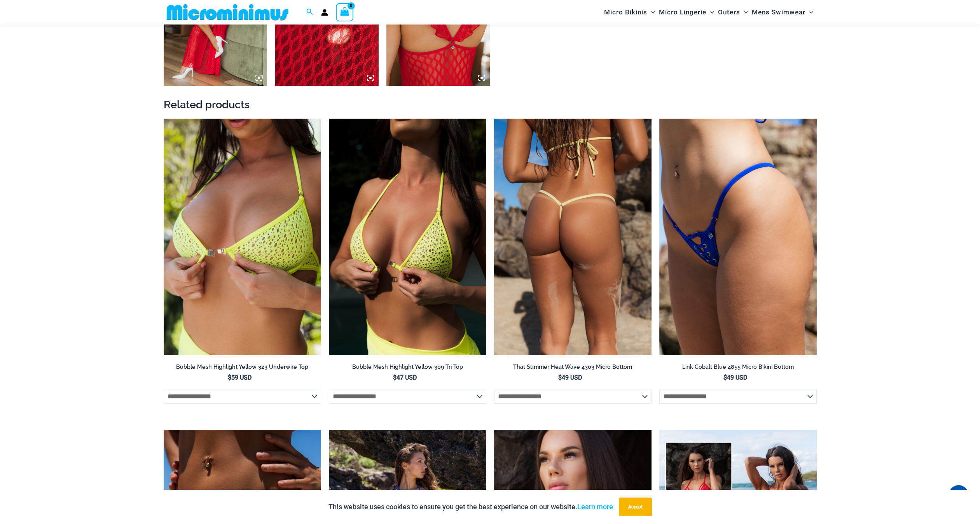  I want to click on a: Bubble Mesh Highlight Yellow 309 Tri Top, so click(408, 368).